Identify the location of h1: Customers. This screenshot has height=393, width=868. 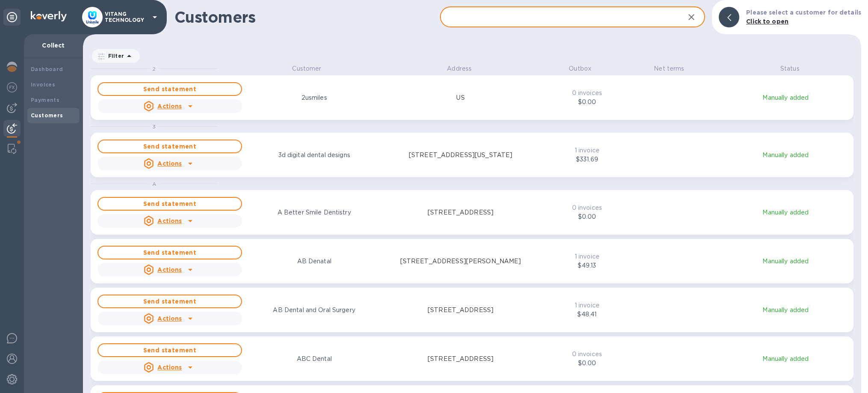
(307, 17).